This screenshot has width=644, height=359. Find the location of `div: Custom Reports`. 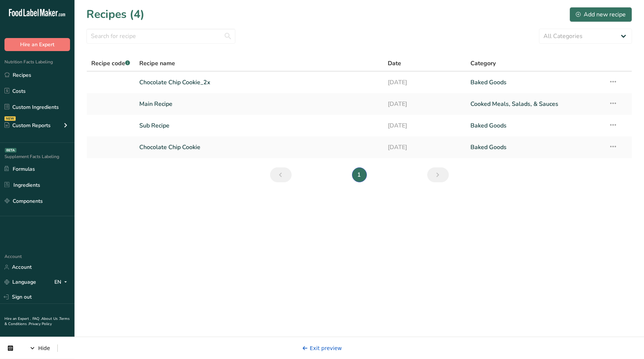

div: Custom Reports is located at coordinates (27, 125).